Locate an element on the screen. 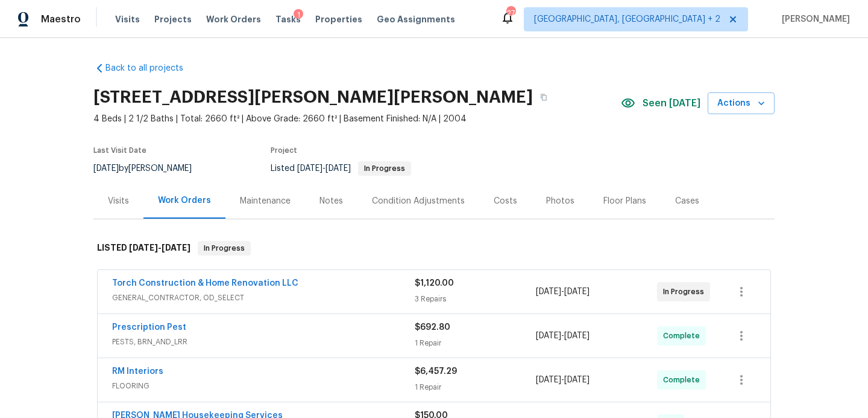  div: Cases is located at coordinates (687, 201).